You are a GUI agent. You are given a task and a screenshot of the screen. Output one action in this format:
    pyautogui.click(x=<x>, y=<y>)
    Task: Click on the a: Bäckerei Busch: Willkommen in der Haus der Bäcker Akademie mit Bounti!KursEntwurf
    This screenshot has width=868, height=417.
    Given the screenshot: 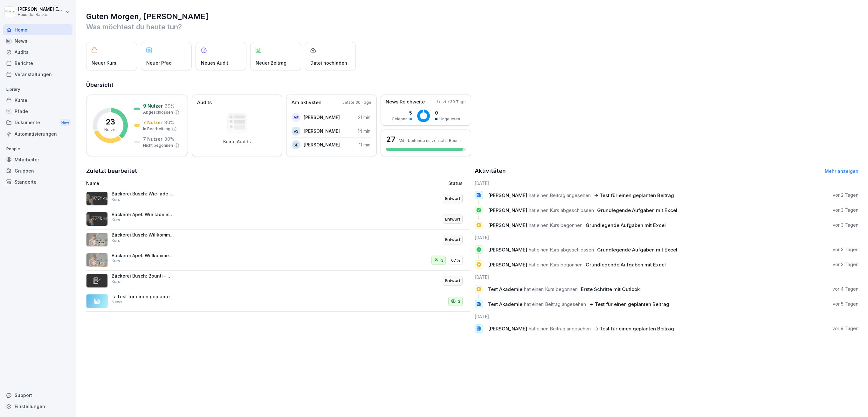 What is the action you would take?
    pyautogui.click(x=278, y=240)
    